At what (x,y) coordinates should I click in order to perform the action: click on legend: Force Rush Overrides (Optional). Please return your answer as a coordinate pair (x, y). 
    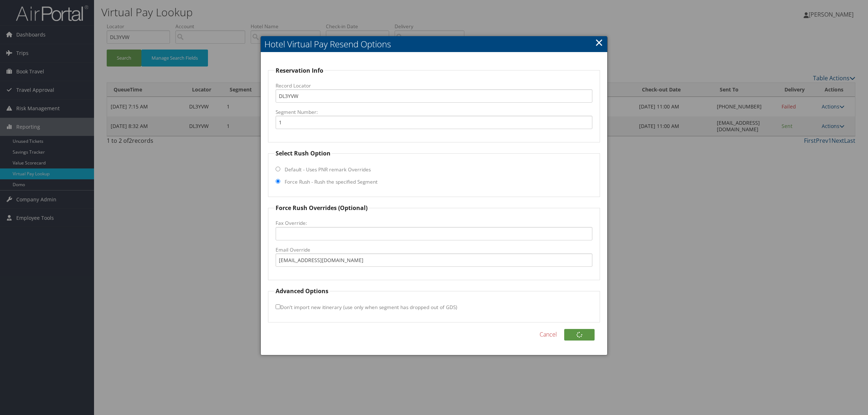
    Looking at the image, I should click on (322, 208).